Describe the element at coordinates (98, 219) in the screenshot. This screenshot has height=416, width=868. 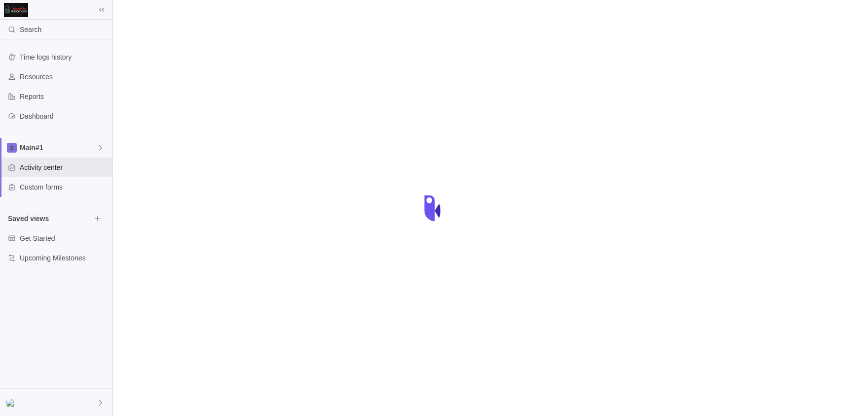
I see `span: Browse views` at that location.